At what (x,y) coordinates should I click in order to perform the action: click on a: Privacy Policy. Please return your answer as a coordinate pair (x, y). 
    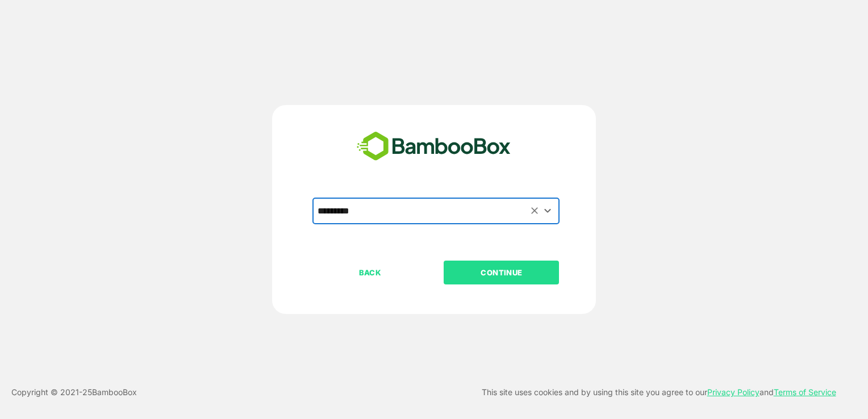
    Looking at the image, I should click on (734, 392).